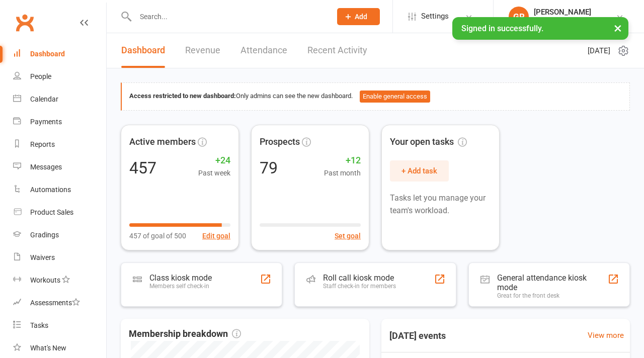  Describe the element at coordinates (46, 167) in the screenshot. I see `div: Messages` at that location.